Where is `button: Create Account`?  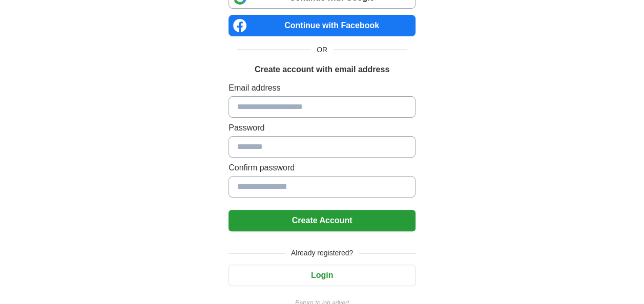 button: Create Account is located at coordinates (322, 221).